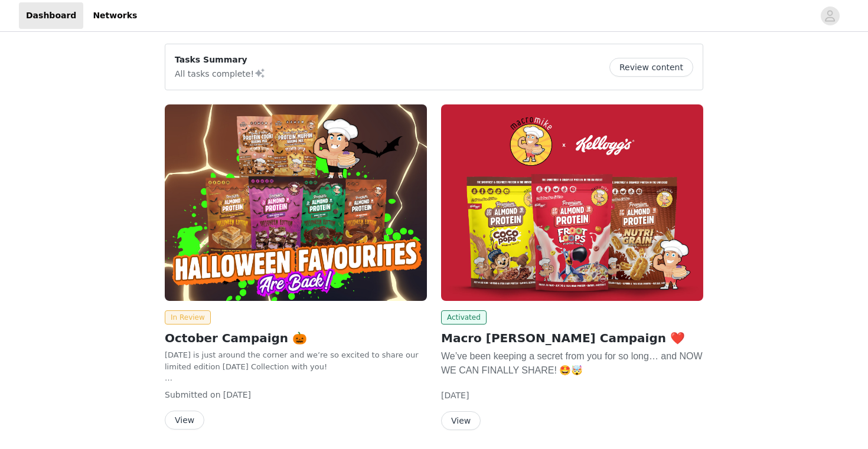  Describe the element at coordinates (829, 16) in the screenshot. I see `div: avatar` at that location.